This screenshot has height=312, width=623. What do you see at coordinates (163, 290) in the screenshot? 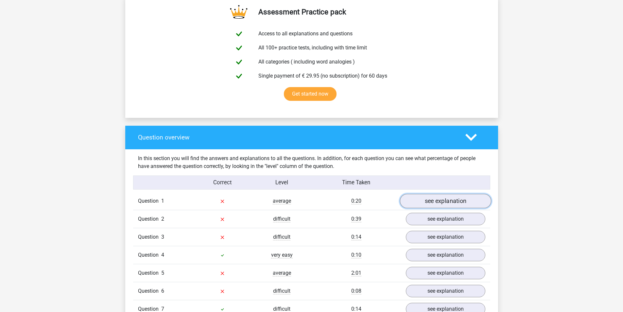
I see `span: 6` at bounding box center [163, 290].